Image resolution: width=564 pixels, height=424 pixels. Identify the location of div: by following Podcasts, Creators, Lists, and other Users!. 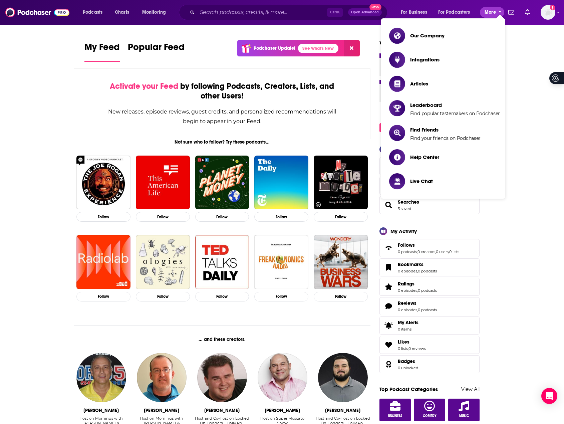
(222, 91).